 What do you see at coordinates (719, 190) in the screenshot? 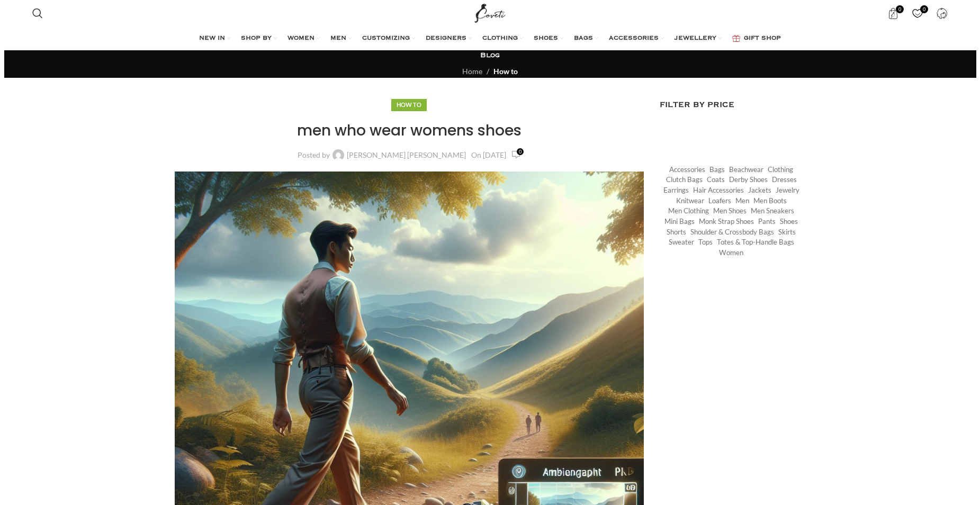
I see `a: Hair Accessories (245 items)` at bounding box center [719, 190].